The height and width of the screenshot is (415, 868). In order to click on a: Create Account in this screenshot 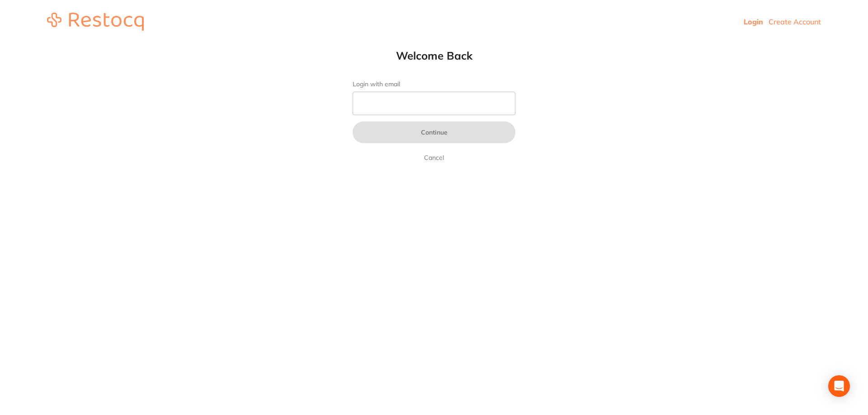, I will do `click(795, 22)`.